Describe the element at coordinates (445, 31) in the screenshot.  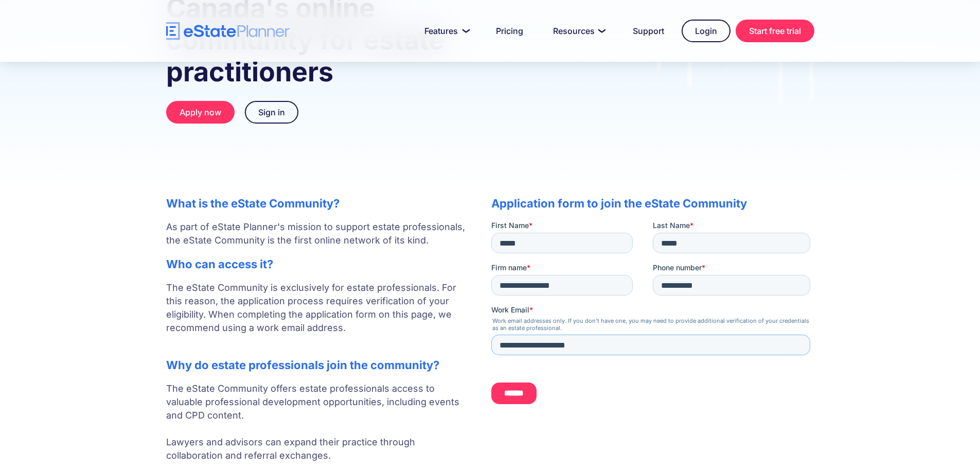
I see `a: Features` at that location.